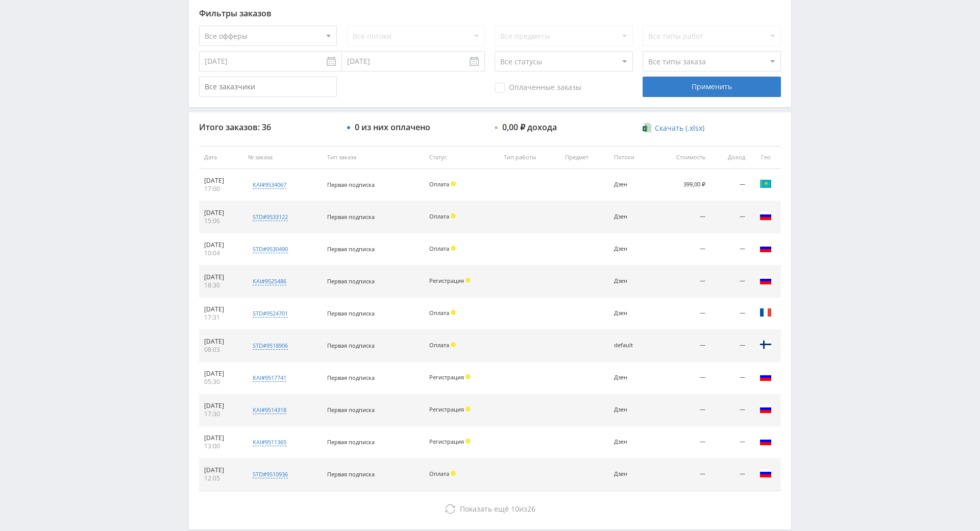  Describe the element at coordinates (529, 128) in the screenshot. I see `div: 0,00 ₽ дохода` at that location.